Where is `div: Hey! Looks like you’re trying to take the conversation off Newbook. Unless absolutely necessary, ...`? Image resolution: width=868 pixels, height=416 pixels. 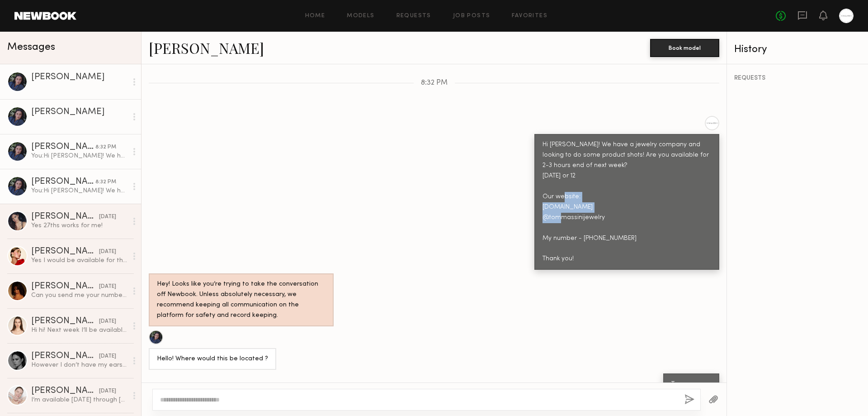 div: Hey! Looks like you’re trying to take the conversation off Newbook. Unless absolutely necessary, ... is located at coordinates (241, 300).